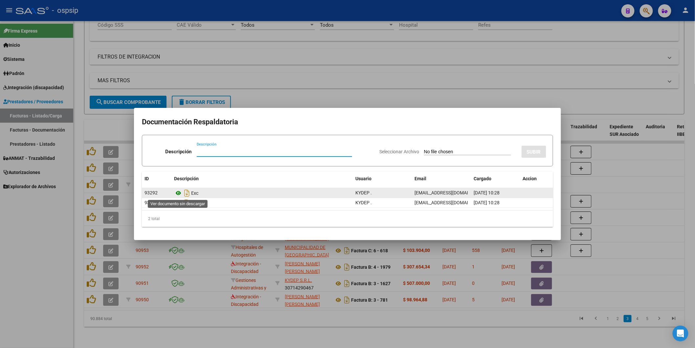  What do you see at coordinates (147, 178) in the screenshot?
I see `span: ID` at bounding box center [147, 178].